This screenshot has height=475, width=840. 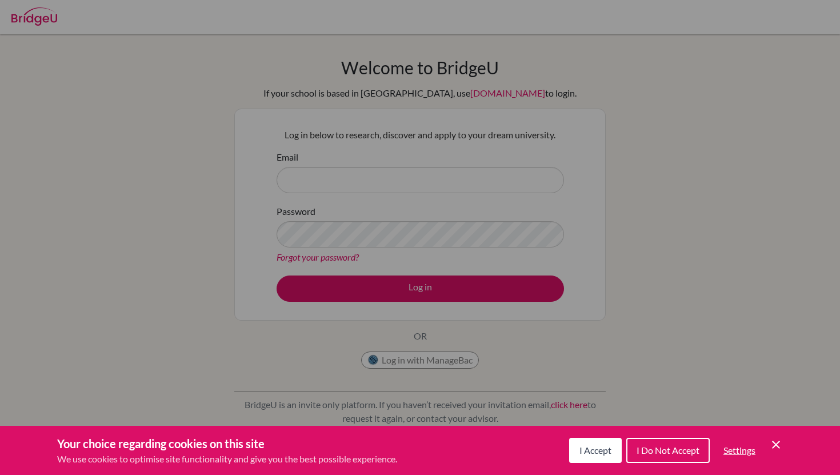 What do you see at coordinates (739, 450) in the screenshot?
I see `button: Settings` at bounding box center [739, 450].